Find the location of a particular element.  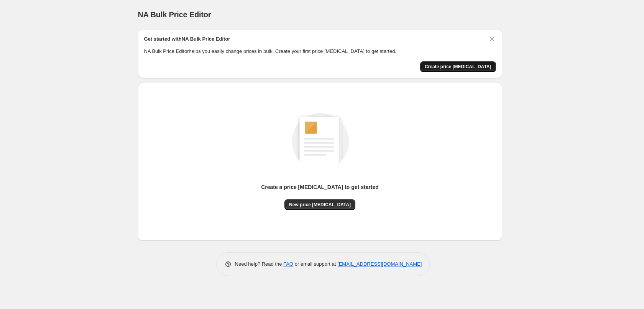

a: FAQ is located at coordinates (288, 264).